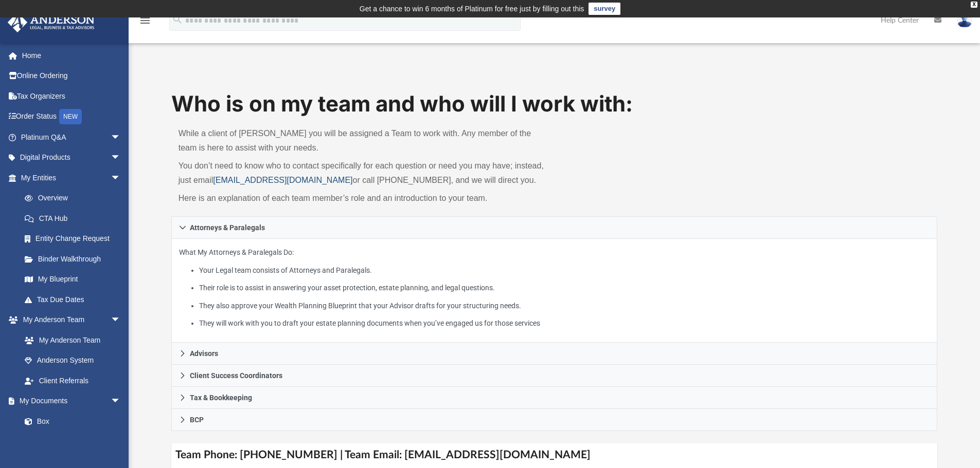 The height and width of the screenshot is (468, 980). What do you see at coordinates (554, 291) in the screenshot?
I see `div: Attorneys & Paralegals` at bounding box center [554, 291].